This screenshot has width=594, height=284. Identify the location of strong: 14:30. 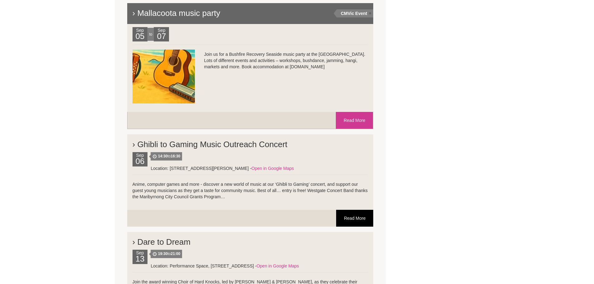
(163, 156).